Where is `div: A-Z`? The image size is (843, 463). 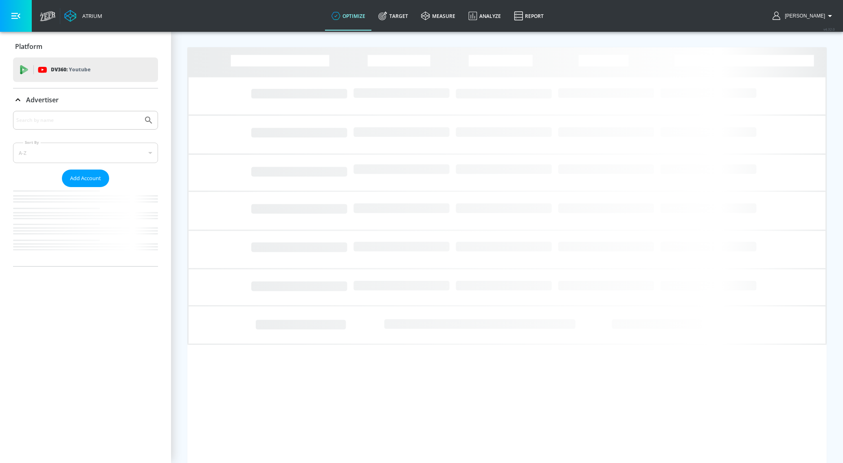 div: A-Z is located at coordinates (86, 153).